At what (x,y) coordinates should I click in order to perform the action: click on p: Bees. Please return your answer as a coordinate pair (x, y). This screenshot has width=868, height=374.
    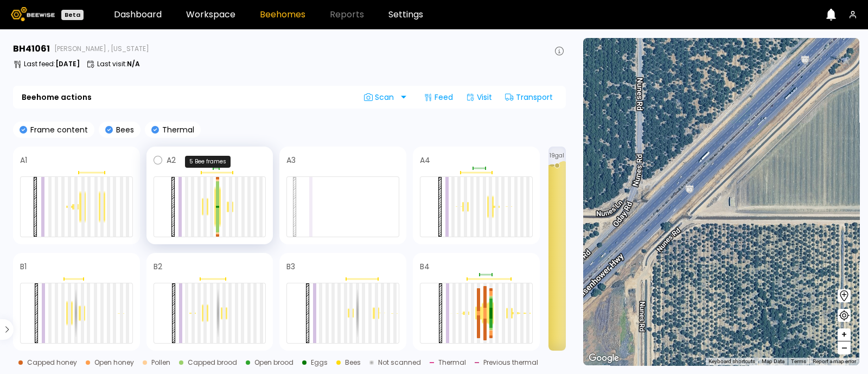
    Looking at the image, I should click on (123, 130).